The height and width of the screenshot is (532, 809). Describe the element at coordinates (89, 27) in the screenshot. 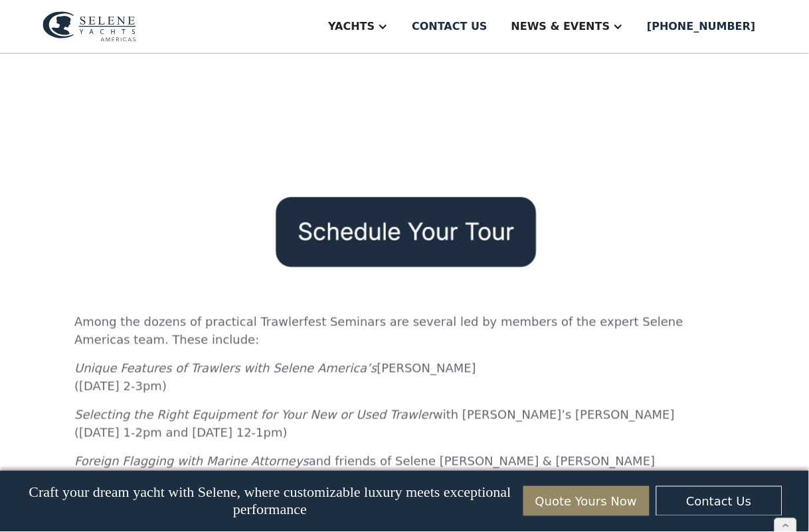

I see `img: logo` at that location.